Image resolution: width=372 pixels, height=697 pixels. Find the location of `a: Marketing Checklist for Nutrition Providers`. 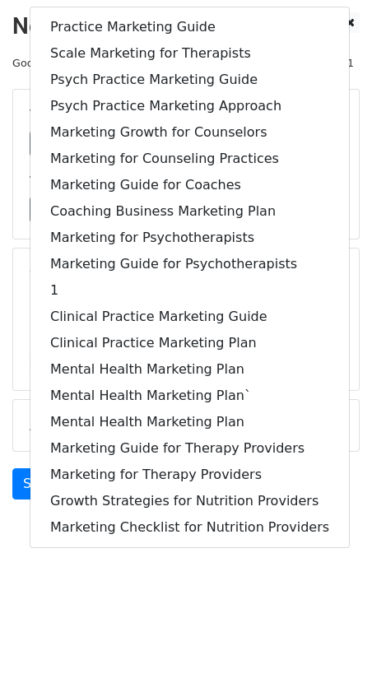

a: Marketing Checklist for Nutrition Providers is located at coordinates (189, 528).